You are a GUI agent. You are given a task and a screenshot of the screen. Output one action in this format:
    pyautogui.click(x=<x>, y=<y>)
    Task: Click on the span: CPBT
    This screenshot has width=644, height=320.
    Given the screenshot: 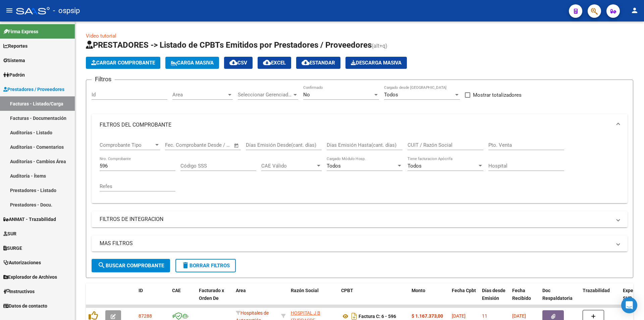 What is the action you would take?
    pyautogui.click(x=347, y=290)
    